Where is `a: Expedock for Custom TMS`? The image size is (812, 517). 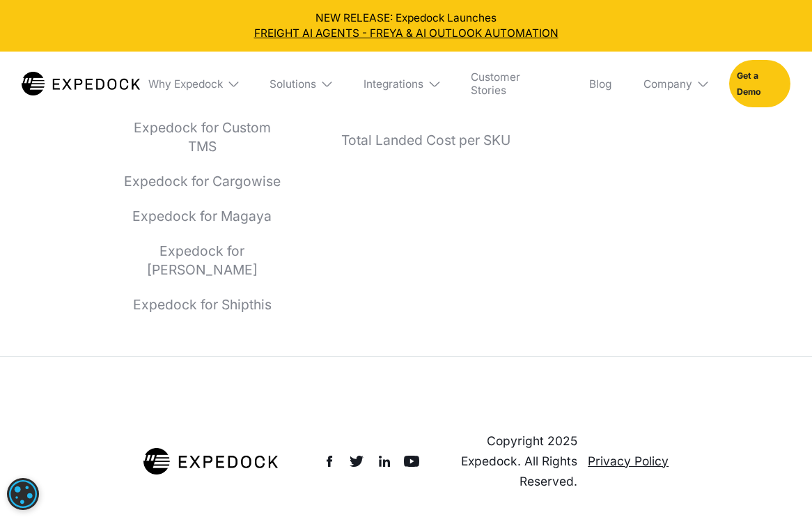
a: Expedock for Custom TMS is located at coordinates (202, 138).